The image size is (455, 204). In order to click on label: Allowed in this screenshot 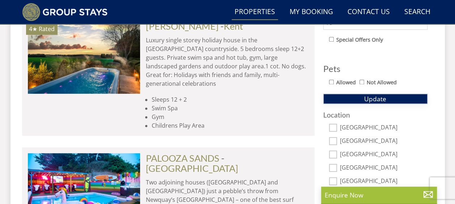, I will do `click(346, 83)`.